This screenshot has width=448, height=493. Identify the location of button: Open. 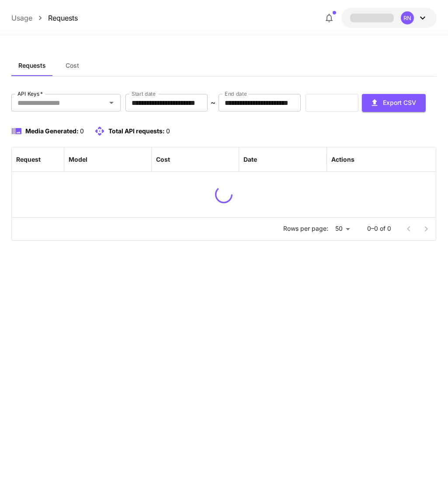
(112, 102).